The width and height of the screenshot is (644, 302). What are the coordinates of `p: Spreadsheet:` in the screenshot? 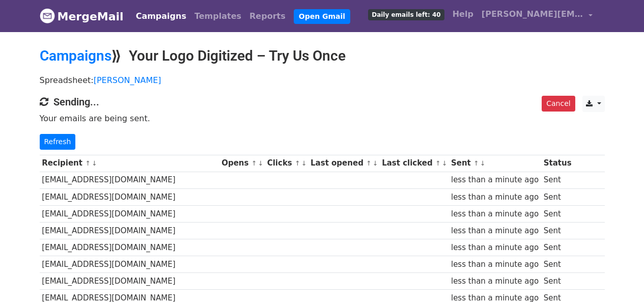 It's located at (322, 80).